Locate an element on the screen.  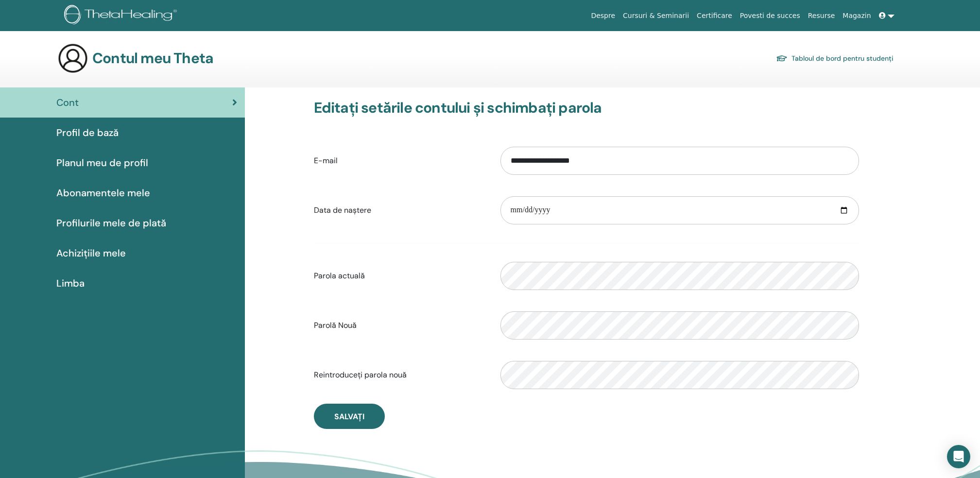
span: Planul meu de profil is located at coordinates (102, 163).